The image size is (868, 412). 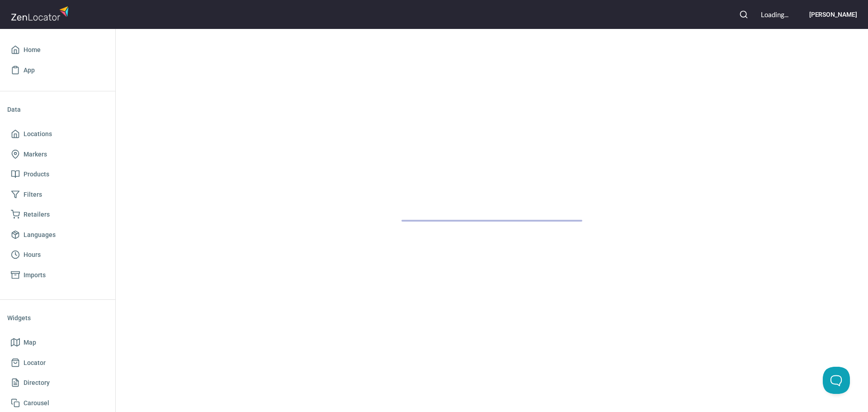 What do you see at coordinates (38, 134) in the screenshot?
I see `span: Locations` at bounding box center [38, 134].